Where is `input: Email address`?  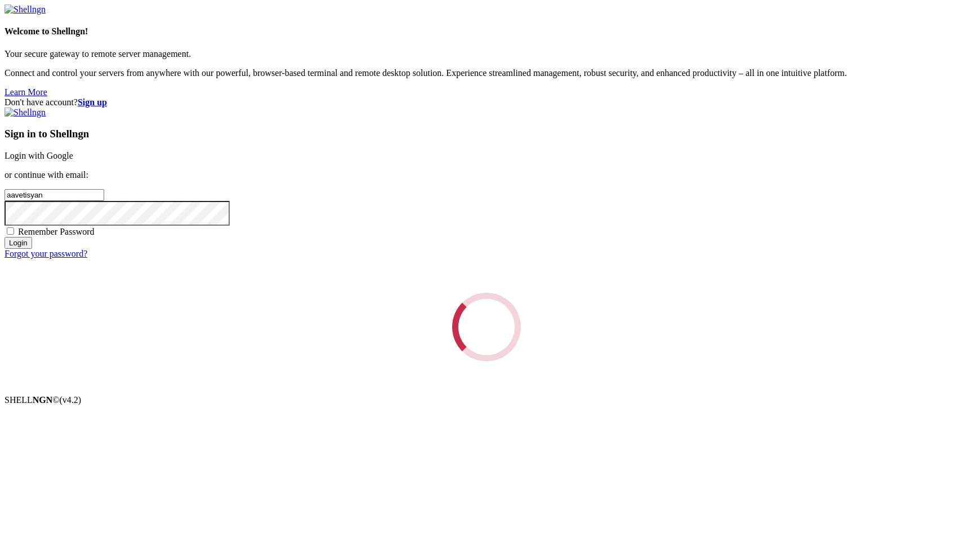
input: Email address is located at coordinates (54, 195).